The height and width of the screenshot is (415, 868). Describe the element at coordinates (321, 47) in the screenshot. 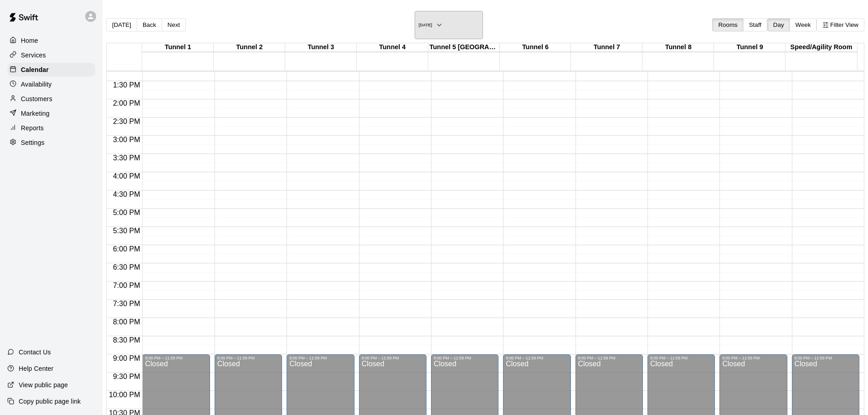

I see `div: Tunnel 3` at that location.